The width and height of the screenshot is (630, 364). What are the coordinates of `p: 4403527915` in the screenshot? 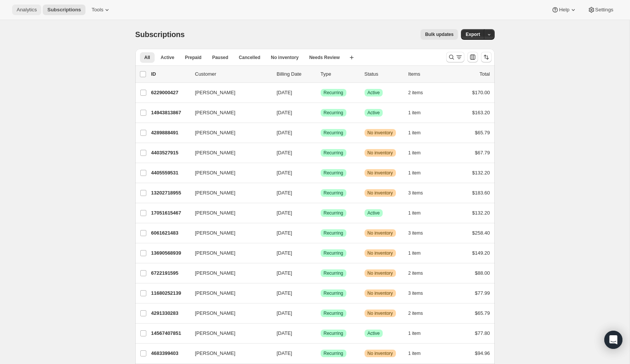 It's located at (170, 153).